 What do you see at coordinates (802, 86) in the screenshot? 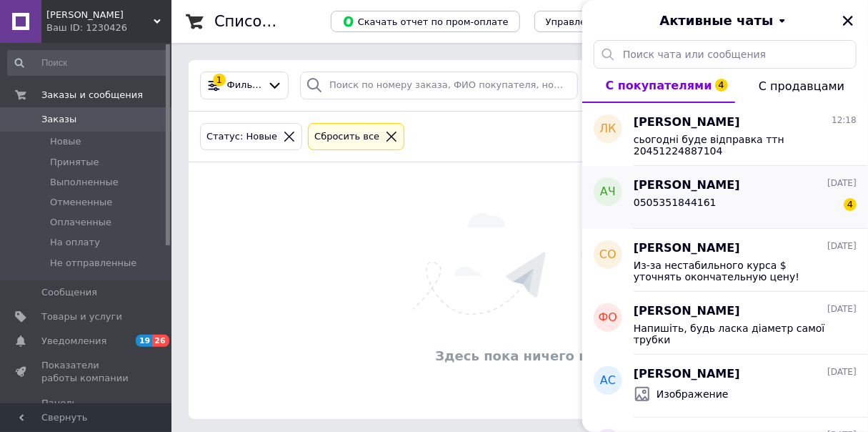
I see `span: С продавцами` at bounding box center [802, 86].